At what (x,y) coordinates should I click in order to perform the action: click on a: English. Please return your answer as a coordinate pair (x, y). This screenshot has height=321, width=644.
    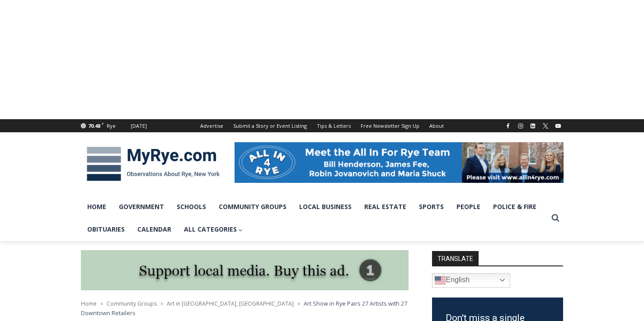
    Looking at the image, I should click on (471, 280).